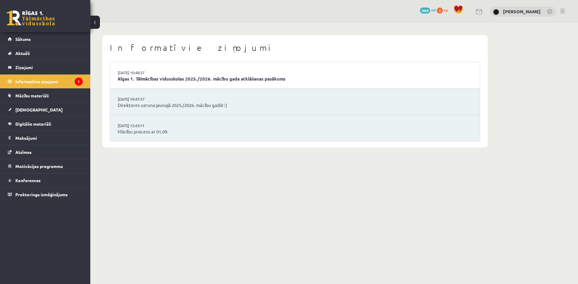 This screenshot has height=284, width=578. I want to click on a: Rīgas 1. Tālmācības vidusskola, so click(31, 18).